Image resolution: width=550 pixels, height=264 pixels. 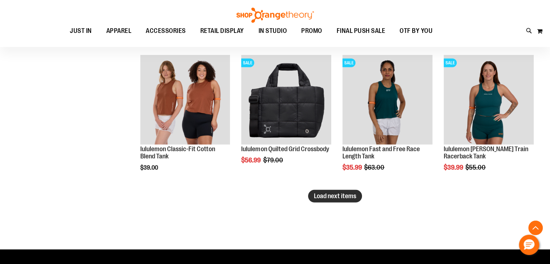 I want to click on img: Shop Orangetheory, so click(x=275, y=15).